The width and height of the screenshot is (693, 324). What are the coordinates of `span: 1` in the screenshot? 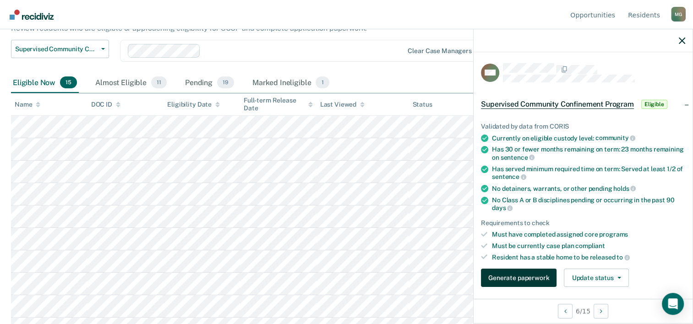 It's located at (322, 82).